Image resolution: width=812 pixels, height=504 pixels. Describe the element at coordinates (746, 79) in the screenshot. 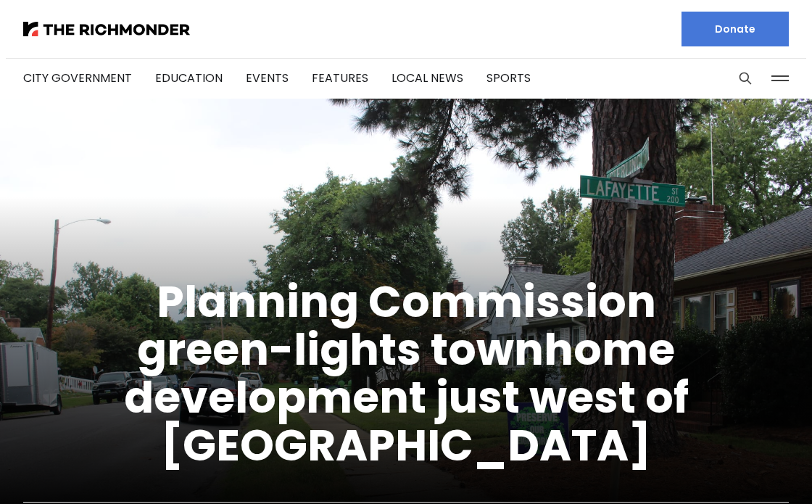

I see `button: Search this site` at that location.